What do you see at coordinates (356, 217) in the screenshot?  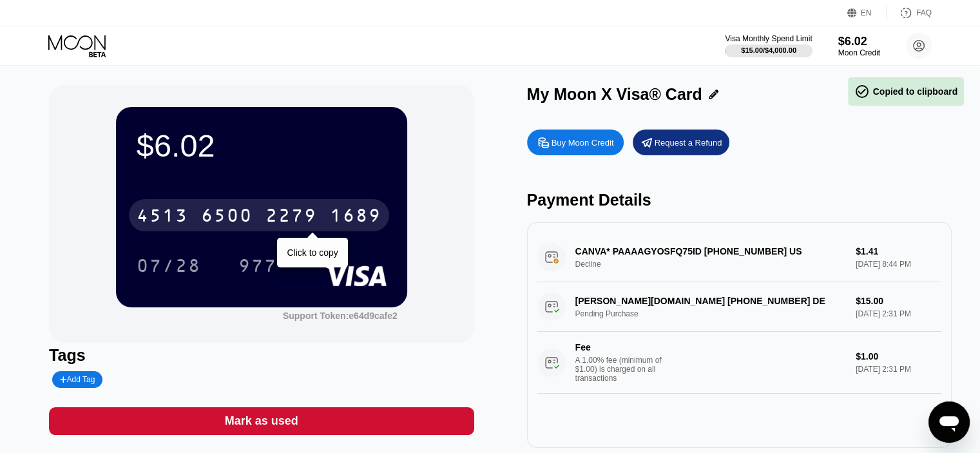 I see `div: 1689` at bounding box center [356, 217].